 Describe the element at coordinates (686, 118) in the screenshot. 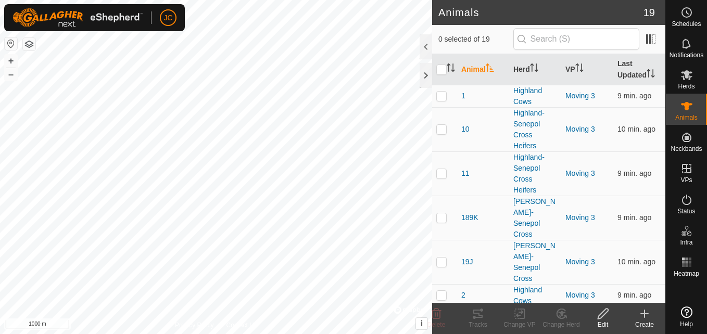

I see `span: Animals` at that location.